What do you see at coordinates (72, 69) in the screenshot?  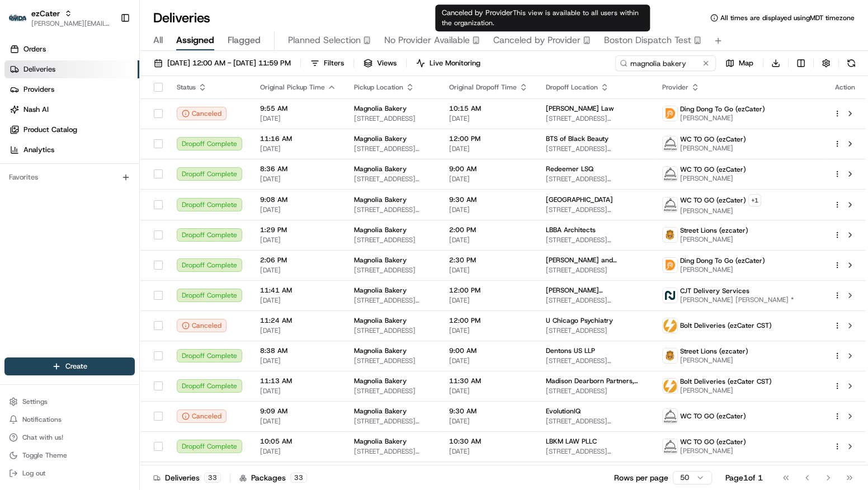 I see `a: Deliveries` at bounding box center [72, 69].